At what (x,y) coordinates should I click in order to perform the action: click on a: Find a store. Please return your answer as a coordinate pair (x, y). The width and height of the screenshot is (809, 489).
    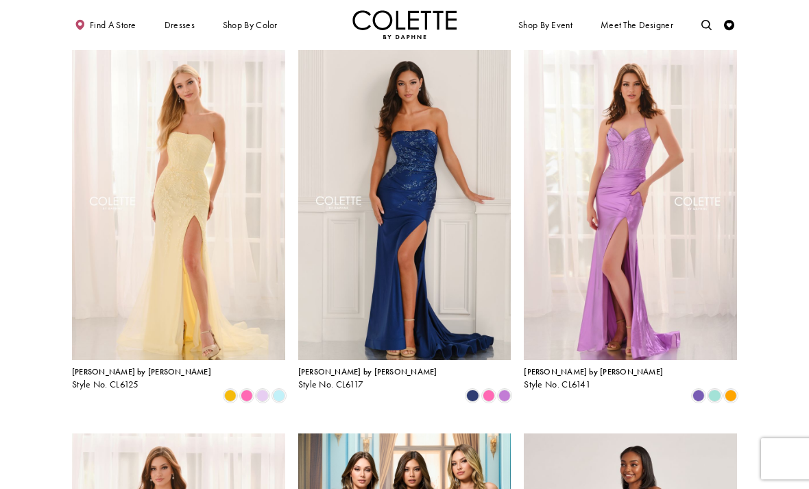
    Looking at the image, I should click on (105, 25).